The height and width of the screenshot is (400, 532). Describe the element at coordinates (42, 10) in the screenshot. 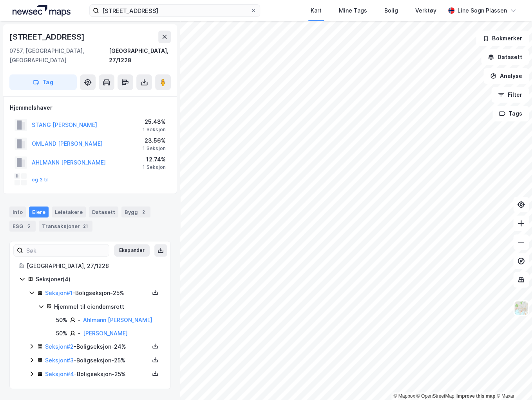

I see `img: logo.a4113a55bc3d86da70a041830d287a7e.svg` at that location.